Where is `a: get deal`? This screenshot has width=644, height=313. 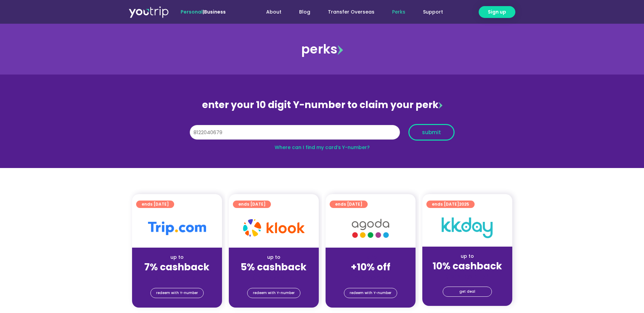 a: get deal is located at coordinates (467, 292).